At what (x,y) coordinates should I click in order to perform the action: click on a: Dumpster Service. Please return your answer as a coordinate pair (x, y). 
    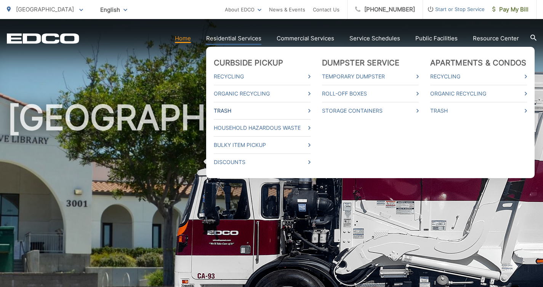
    Looking at the image, I should click on (361, 63).